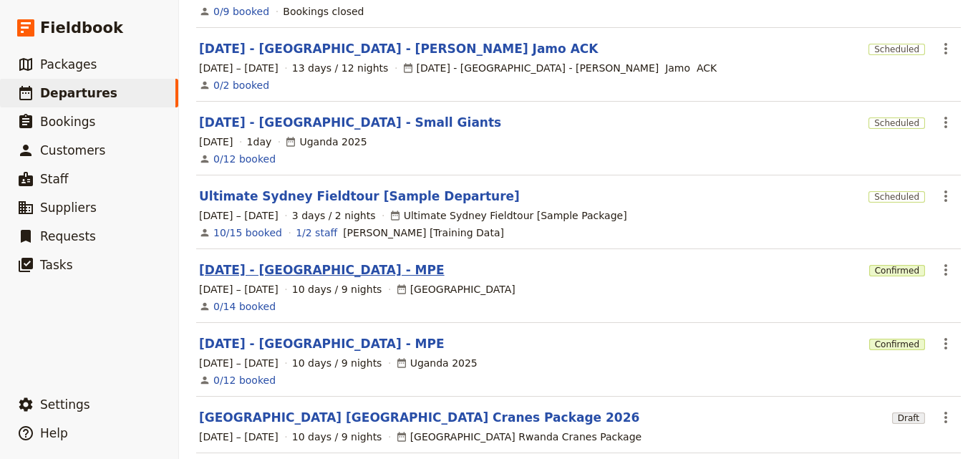 This screenshot has width=978, height=459. What do you see at coordinates (72, 150) in the screenshot?
I see `span: Customers` at bounding box center [72, 150].